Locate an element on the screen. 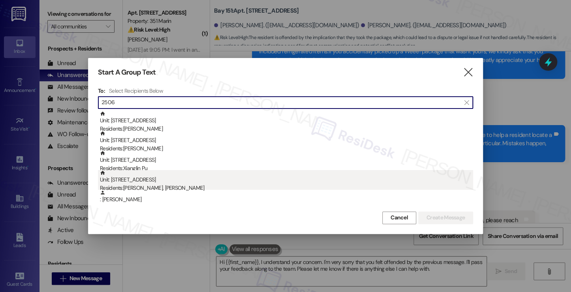  button: Cancel is located at coordinates (399, 218).